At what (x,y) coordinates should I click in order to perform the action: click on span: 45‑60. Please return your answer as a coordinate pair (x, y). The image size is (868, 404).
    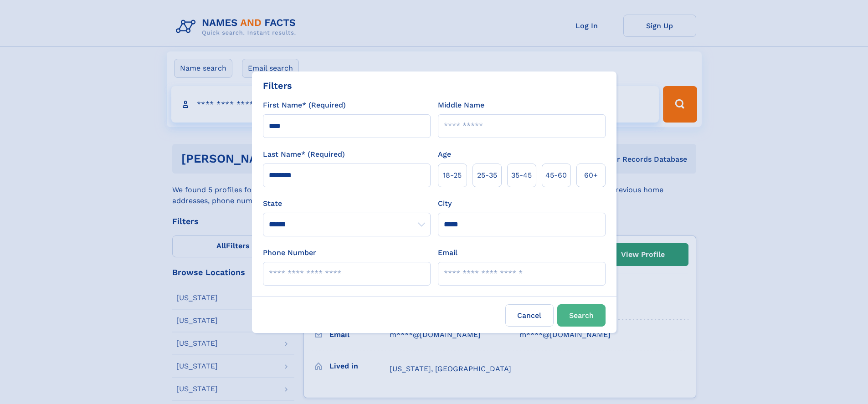
    Looking at the image, I should click on (556, 175).